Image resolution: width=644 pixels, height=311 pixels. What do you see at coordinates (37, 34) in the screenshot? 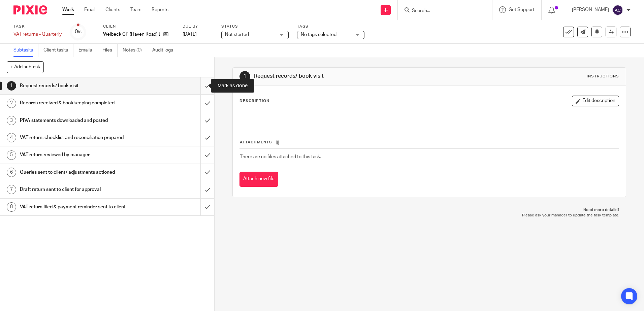
I see `div: VAT returns - Quarterly` at bounding box center [37, 34].